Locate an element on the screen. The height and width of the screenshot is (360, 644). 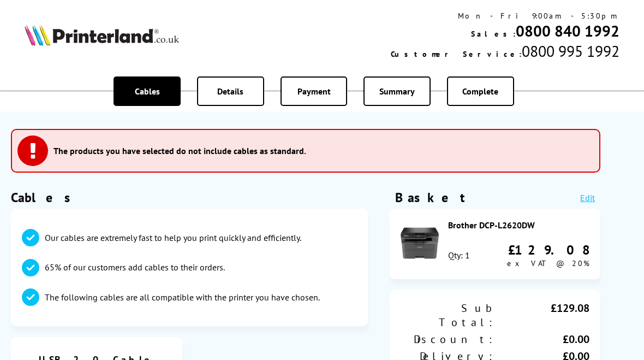
span: Cables is located at coordinates (147, 91).